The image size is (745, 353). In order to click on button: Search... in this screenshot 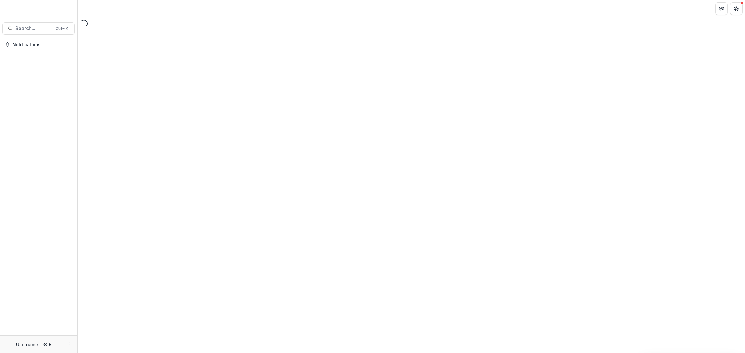, I will do `click(38, 29)`.